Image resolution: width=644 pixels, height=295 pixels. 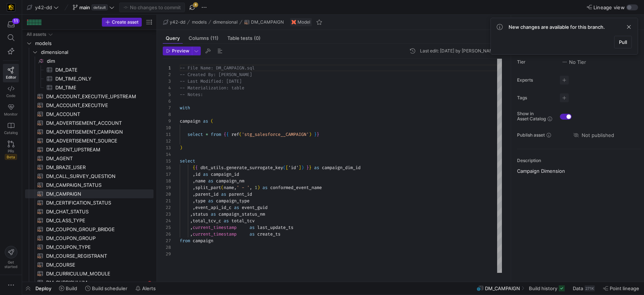 What do you see at coordinates (574, 62) in the screenshot?
I see `button: No tierNo Tier` at bounding box center [574, 62].